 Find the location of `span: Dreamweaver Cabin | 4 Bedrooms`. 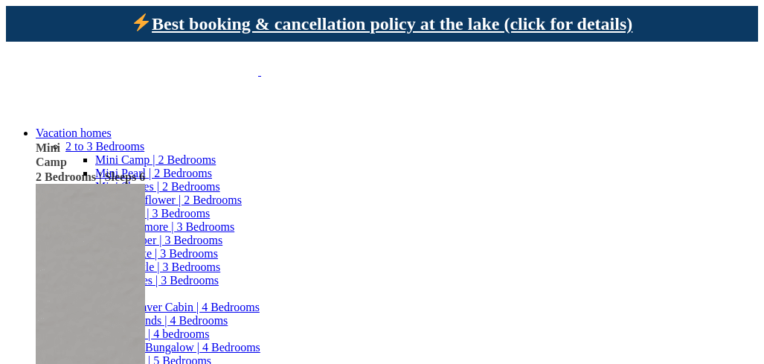

span: Dreamweaver Cabin | 4 Bedrooms is located at coordinates (177, 306).